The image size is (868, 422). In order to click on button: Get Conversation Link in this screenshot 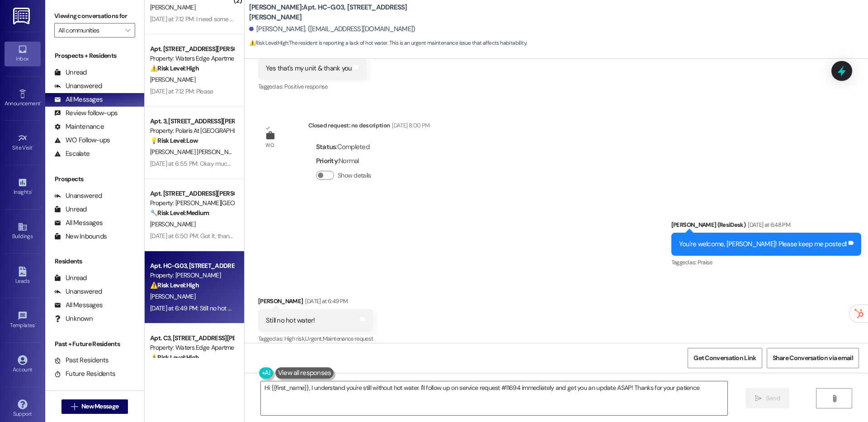, I will do `click(725, 358)`.